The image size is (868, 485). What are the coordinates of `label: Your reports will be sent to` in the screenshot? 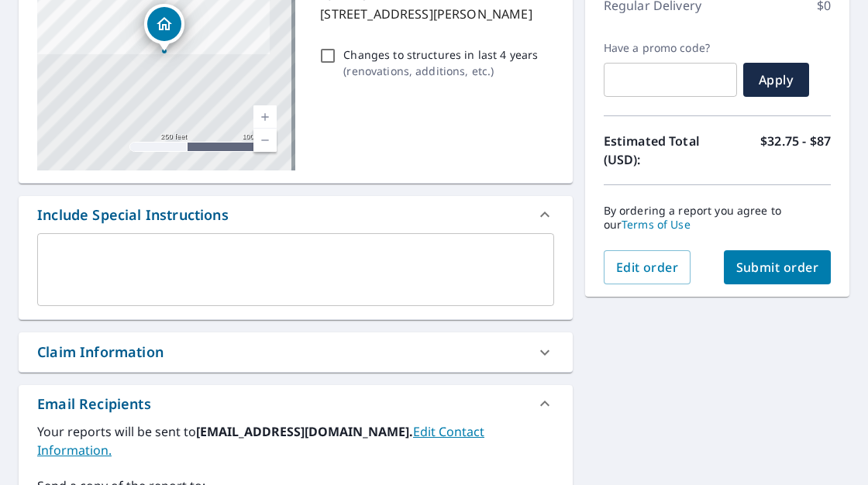 It's located at (295, 441).